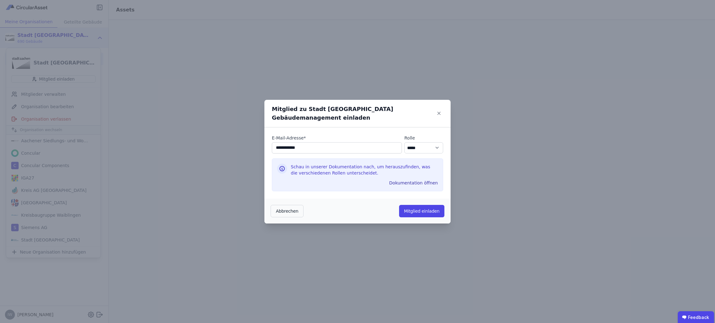 Image resolution: width=715 pixels, height=323 pixels. What do you see at coordinates (364, 171) in the screenshot?
I see `div: Schau in unserer Dokumentation nach, um herauszufinden, was die verschiedenen Rollen unterscheidet.` at bounding box center [364, 171].